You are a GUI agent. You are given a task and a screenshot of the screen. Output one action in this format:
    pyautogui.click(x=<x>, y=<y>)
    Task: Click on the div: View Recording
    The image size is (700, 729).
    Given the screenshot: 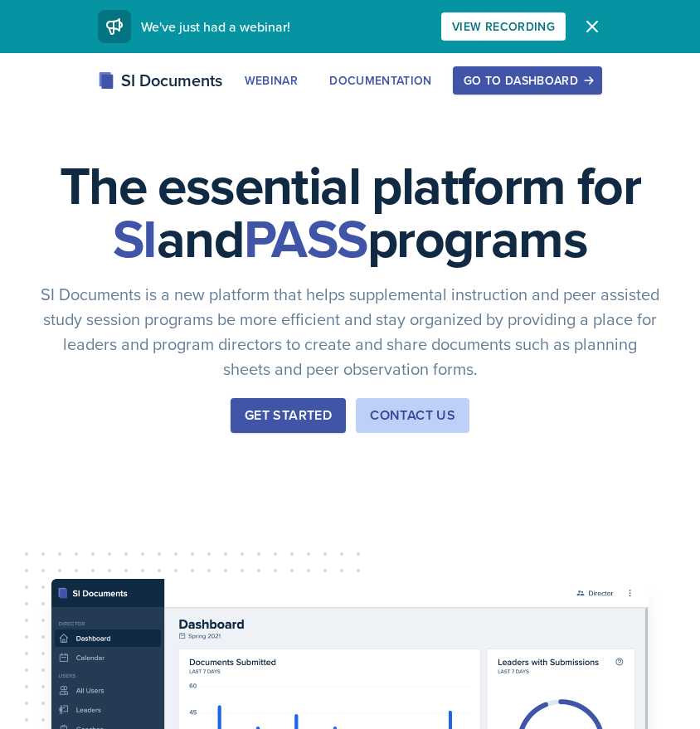 What is the action you would take?
    pyautogui.click(x=503, y=27)
    